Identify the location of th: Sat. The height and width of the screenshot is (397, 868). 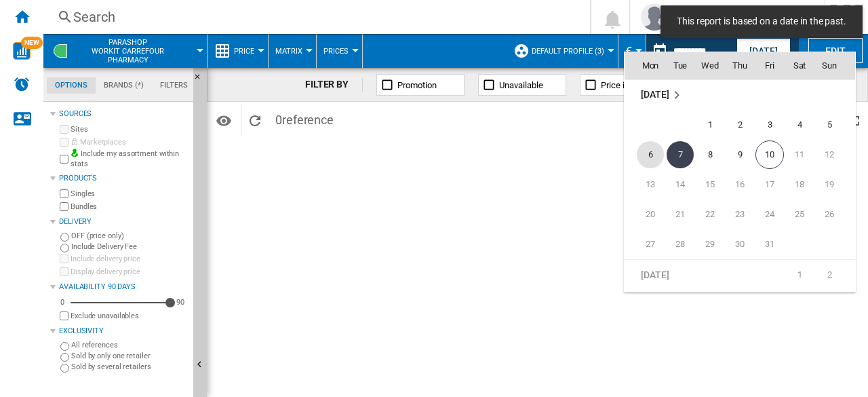
(800, 65).